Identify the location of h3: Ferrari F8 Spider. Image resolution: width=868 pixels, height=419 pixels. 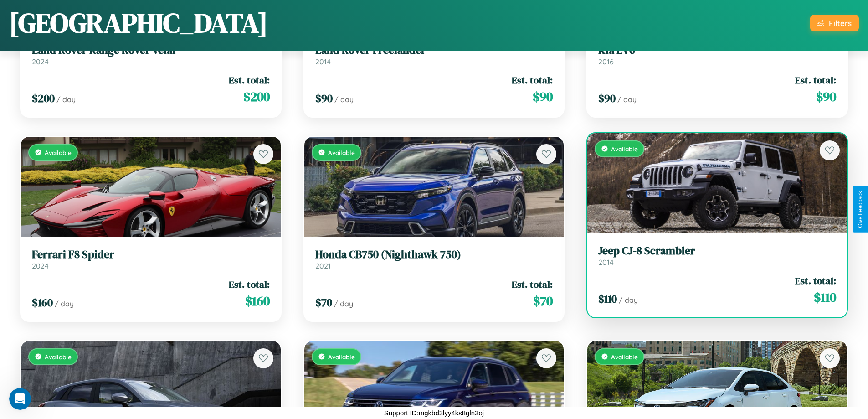
(151, 254).